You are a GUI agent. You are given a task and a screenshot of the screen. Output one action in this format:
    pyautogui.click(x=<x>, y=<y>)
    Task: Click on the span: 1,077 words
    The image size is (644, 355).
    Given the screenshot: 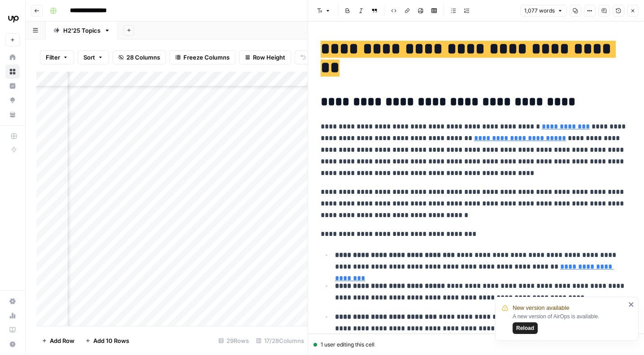 What is the action you would take?
    pyautogui.click(x=539, y=10)
    